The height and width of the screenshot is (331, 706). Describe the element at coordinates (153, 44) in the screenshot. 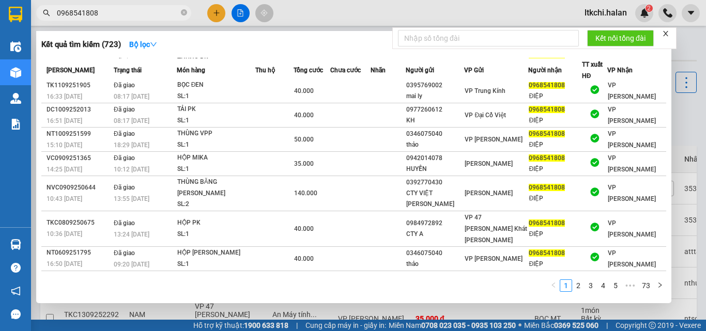

I see `span: down` at that location.